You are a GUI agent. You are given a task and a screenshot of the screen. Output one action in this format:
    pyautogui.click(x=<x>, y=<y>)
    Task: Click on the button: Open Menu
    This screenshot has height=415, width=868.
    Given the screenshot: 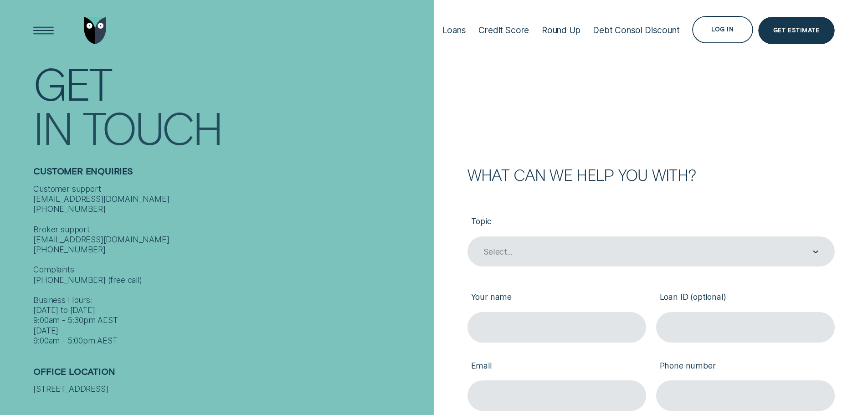 What is the action you would take?
    pyautogui.click(x=44, y=31)
    